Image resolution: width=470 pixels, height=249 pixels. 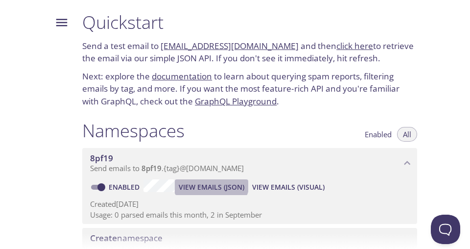 What do you see at coordinates (250, 52) in the screenshot?
I see `p: Send a test email to and then to retrieve the email via our simple JSON API. If you don't see it ...` at bounding box center [250, 52].